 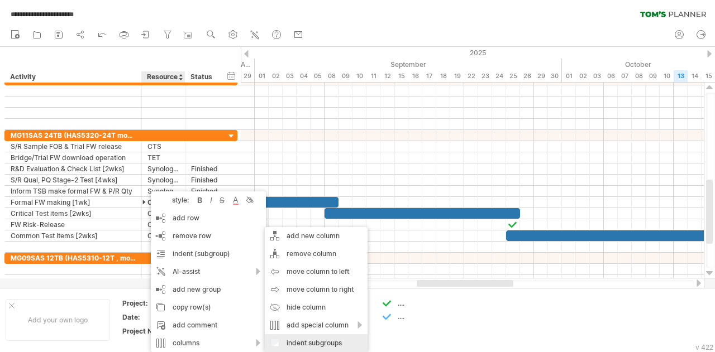 I want to click on div: Critical Test items [2wks], so click(x=73, y=213).